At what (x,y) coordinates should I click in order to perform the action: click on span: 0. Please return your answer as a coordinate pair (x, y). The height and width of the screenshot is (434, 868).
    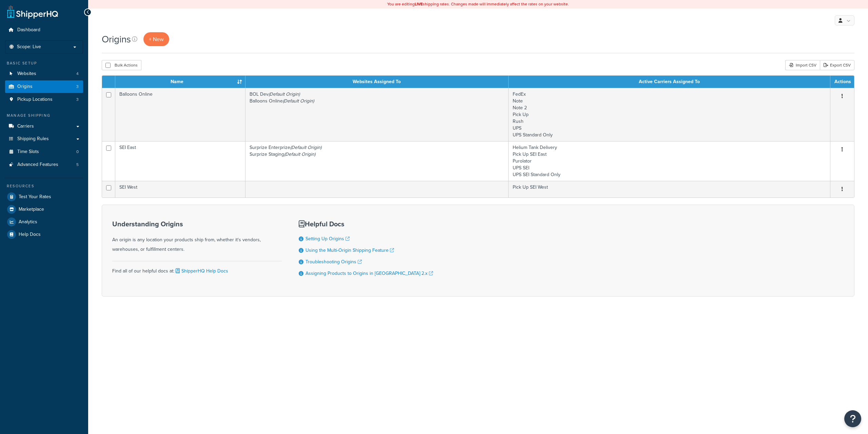
    Looking at the image, I should click on (77, 152).